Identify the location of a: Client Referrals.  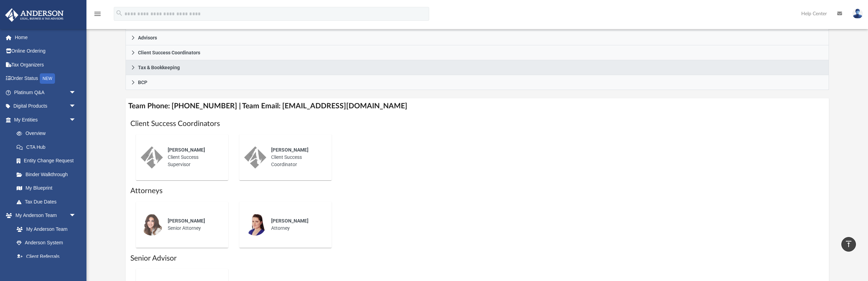
(47, 257).